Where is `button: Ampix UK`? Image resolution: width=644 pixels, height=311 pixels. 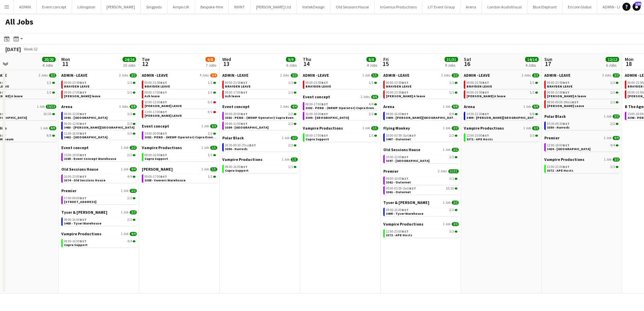
button: Ampix UK is located at coordinates (181, 7).